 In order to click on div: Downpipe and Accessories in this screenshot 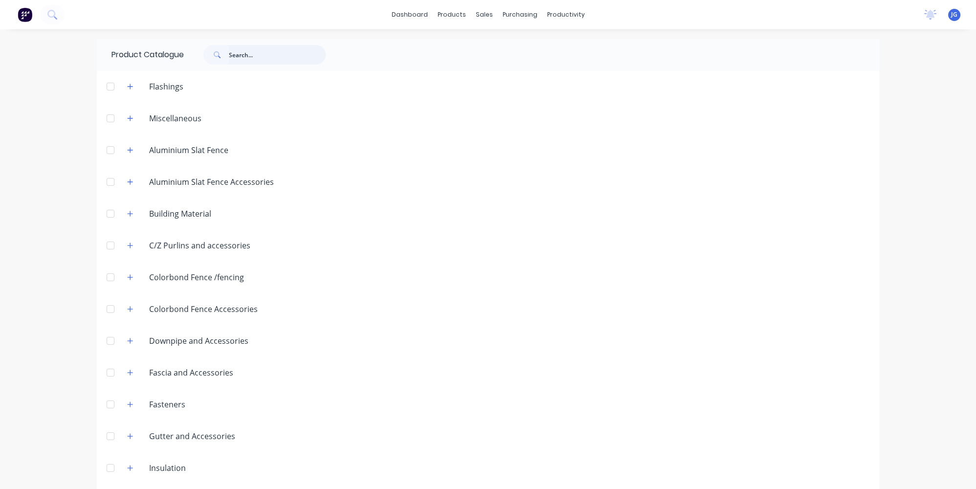, I will do `click(199, 341)`.